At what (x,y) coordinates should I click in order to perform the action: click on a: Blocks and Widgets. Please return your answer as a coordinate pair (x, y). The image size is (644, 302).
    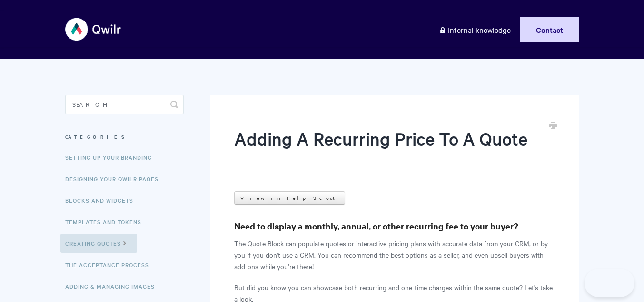
    Looking at the image, I should click on (103, 200).